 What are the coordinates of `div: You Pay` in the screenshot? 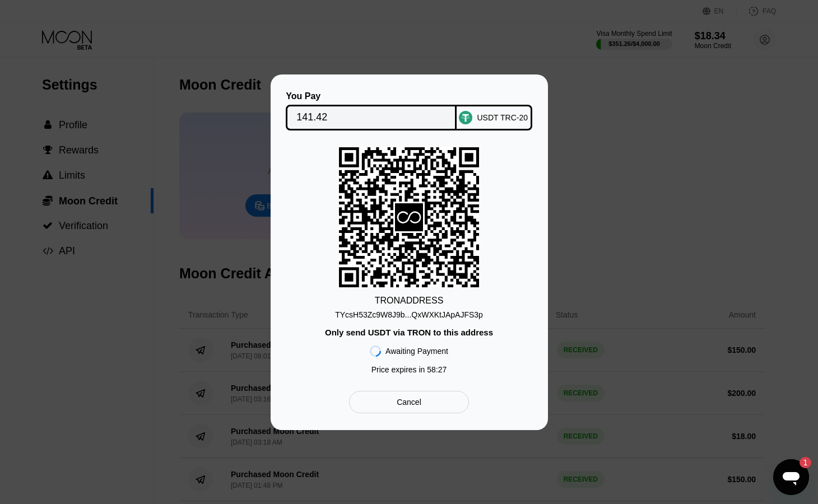 It's located at (371, 97).